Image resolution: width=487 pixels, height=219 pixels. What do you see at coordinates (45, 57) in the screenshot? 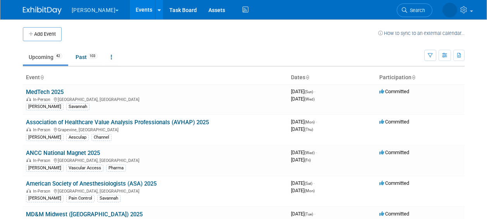
I see `a: Upcoming42` at bounding box center [45, 57].